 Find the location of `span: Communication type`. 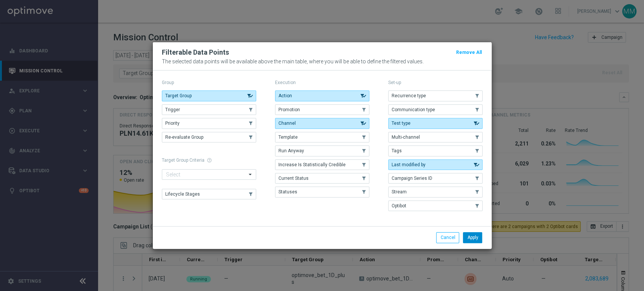

span: Communication type is located at coordinates (413, 110).